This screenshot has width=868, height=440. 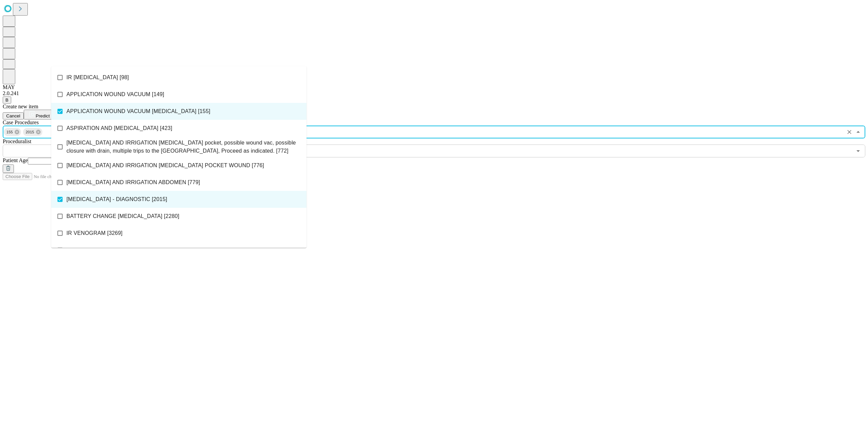 I want to click on span: Scheduled Procedure, so click(x=21, y=122).